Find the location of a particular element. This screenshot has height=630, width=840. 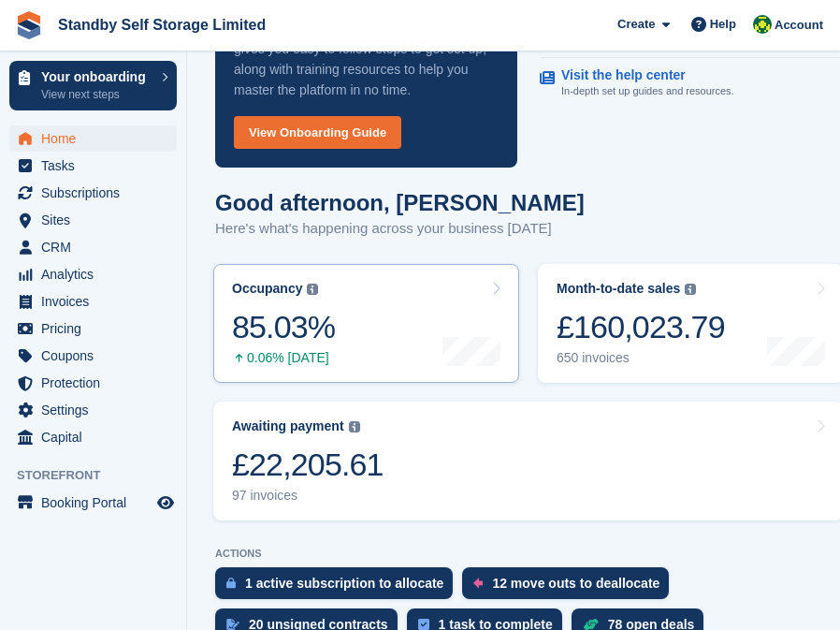

a: View Onboarding Guide is located at coordinates (317, 132).